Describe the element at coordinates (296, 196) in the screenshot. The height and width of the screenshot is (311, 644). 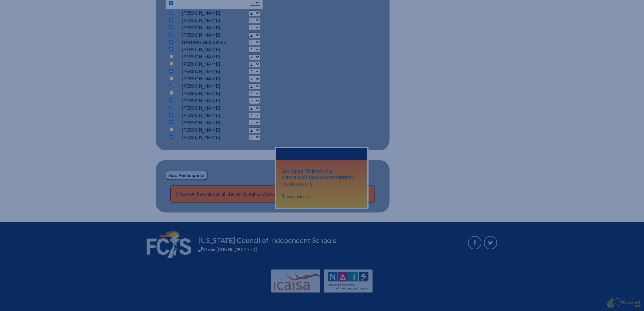
I see `b: remaining.` at that location.